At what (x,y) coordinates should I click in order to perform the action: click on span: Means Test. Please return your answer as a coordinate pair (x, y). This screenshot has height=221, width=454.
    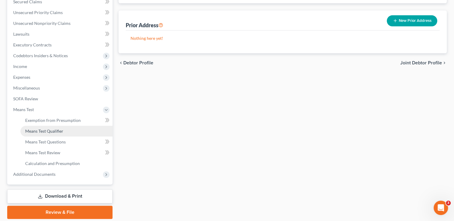
    Looking at the image, I should click on (23, 110).